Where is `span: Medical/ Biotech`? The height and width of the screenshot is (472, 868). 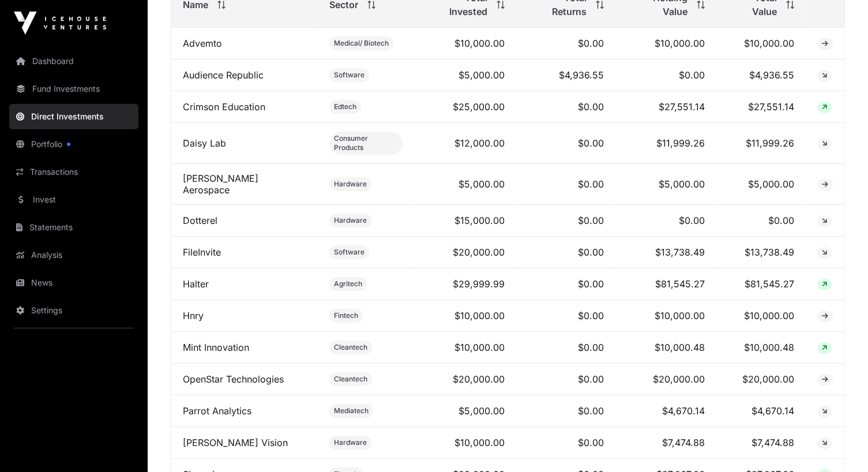 span: Medical/ Biotech is located at coordinates (361, 43).